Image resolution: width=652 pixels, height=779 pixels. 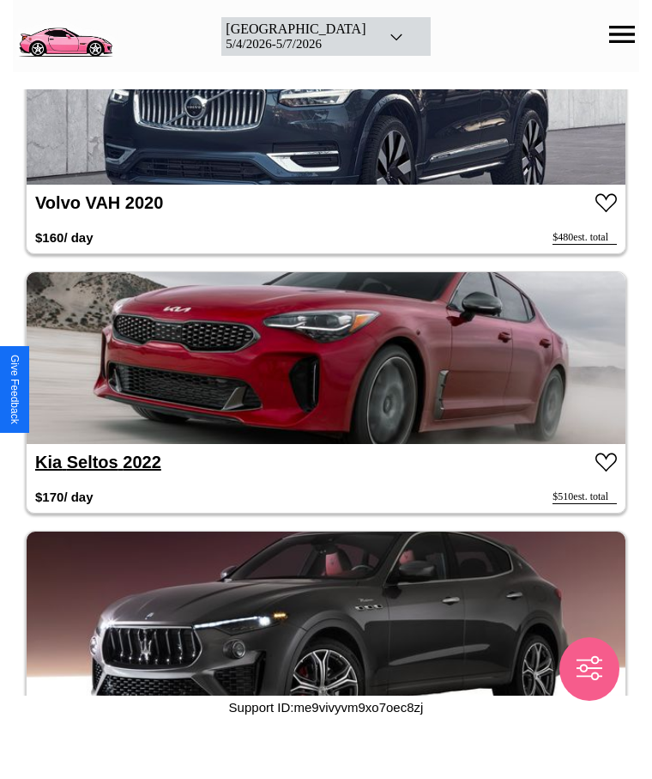 What do you see at coordinates (295, 44) in the screenshot?
I see `div: 5 / 4 / 2026 - 5 / 7 / 2026` at bounding box center [295, 44].